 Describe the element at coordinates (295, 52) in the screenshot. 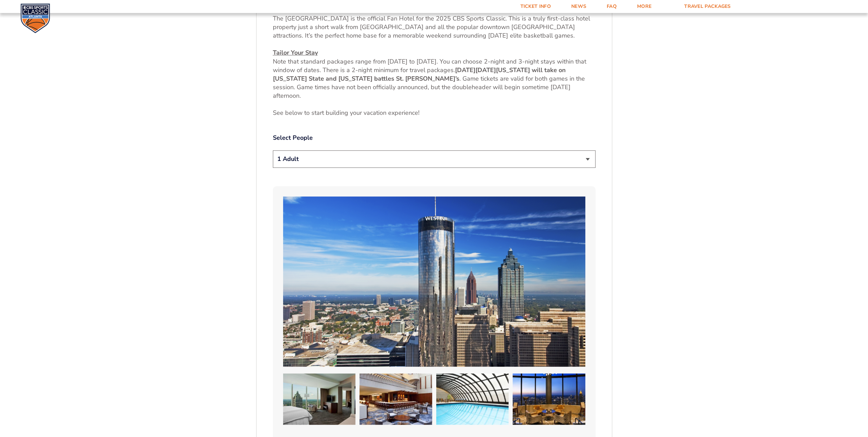

I see `u: Tailor Your Stay` at that location.